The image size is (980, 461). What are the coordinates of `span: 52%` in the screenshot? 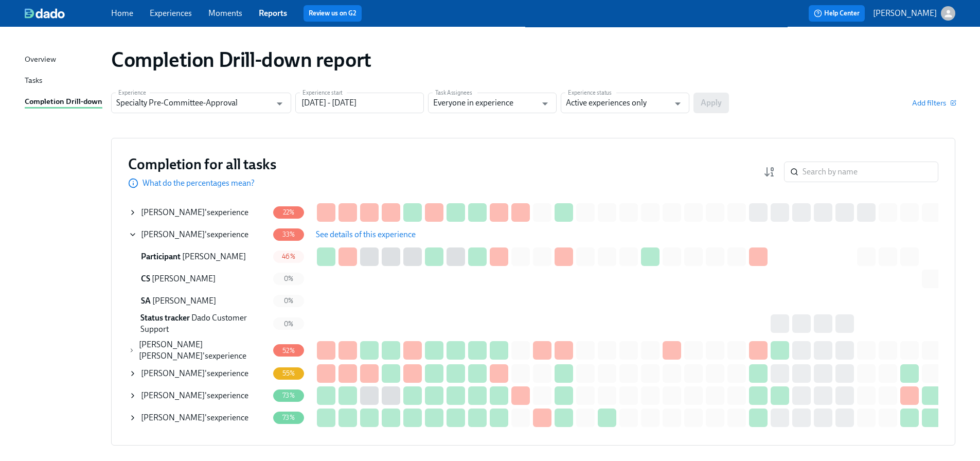 It's located at (289, 351).